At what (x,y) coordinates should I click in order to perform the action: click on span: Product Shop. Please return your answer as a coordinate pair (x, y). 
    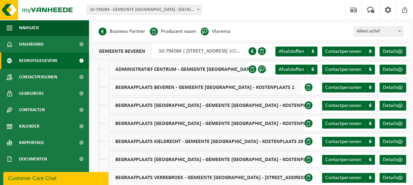
    Looking at the image, I should click on (34, 176).